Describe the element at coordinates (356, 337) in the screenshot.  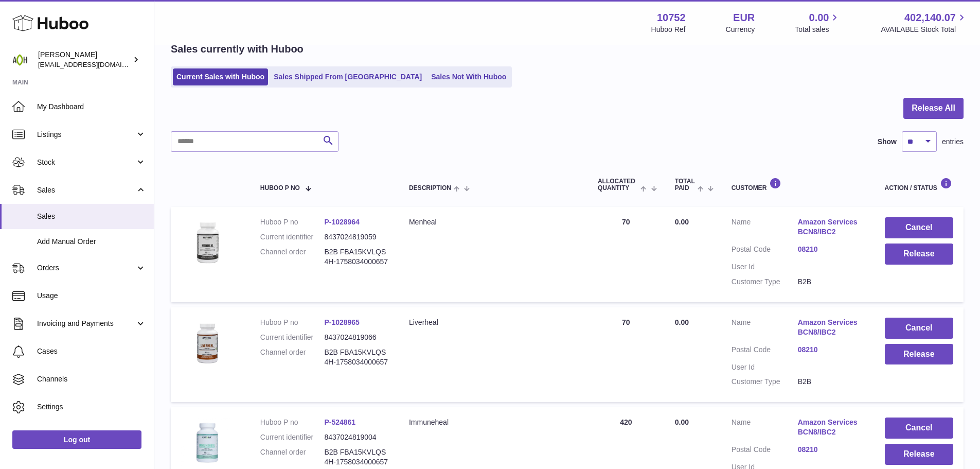
I see `dd: 8437024819066` at that location.